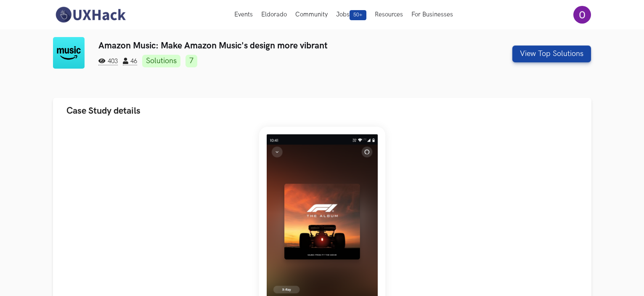  I want to click on a: 7, so click(191, 61).